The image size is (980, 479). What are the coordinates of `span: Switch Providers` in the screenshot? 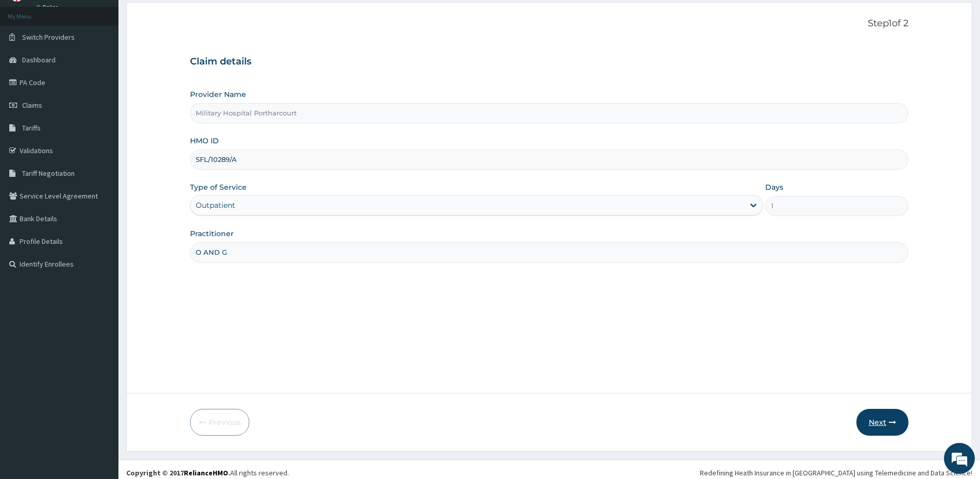 It's located at (48, 37).